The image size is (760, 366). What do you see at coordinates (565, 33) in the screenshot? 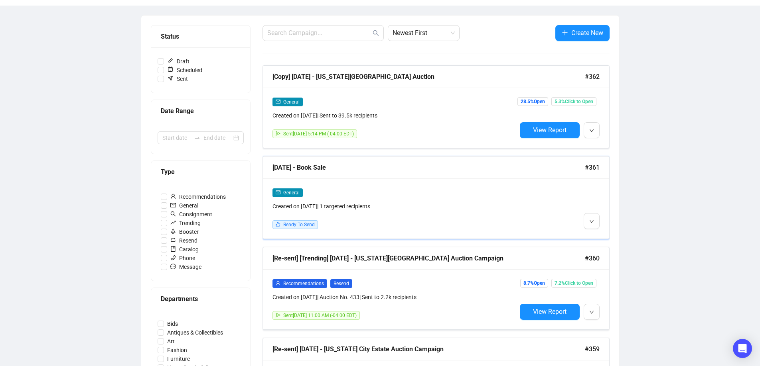
I see `span: plus` at bounding box center [565, 33].